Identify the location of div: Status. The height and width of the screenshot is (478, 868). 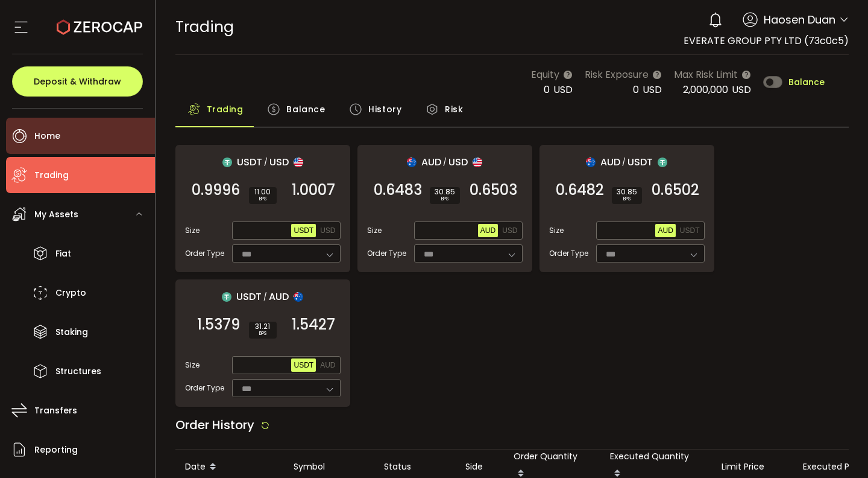
(415, 467).